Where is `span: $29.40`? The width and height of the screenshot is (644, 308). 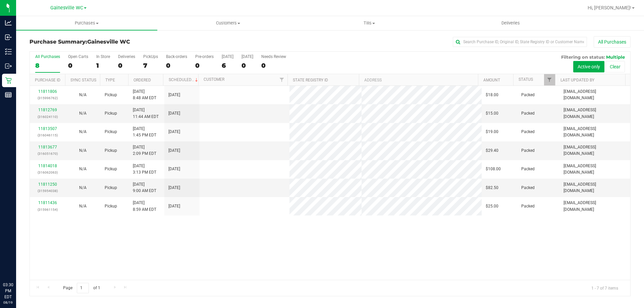 span: $29.40 is located at coordinates (492, 151).